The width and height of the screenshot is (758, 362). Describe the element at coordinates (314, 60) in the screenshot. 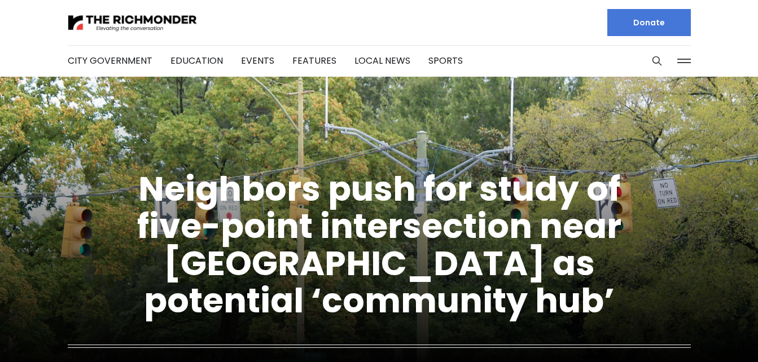

I see `a: Features` at that location.